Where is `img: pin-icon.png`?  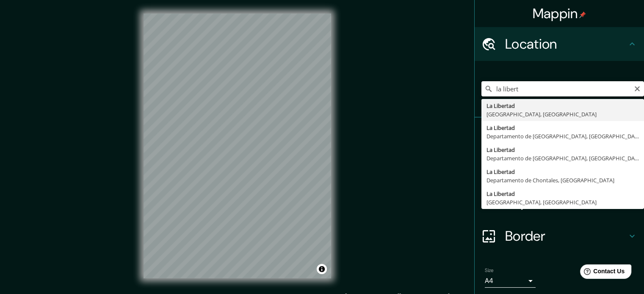 img: pin-icon.png is located at coordinates (583, 15).